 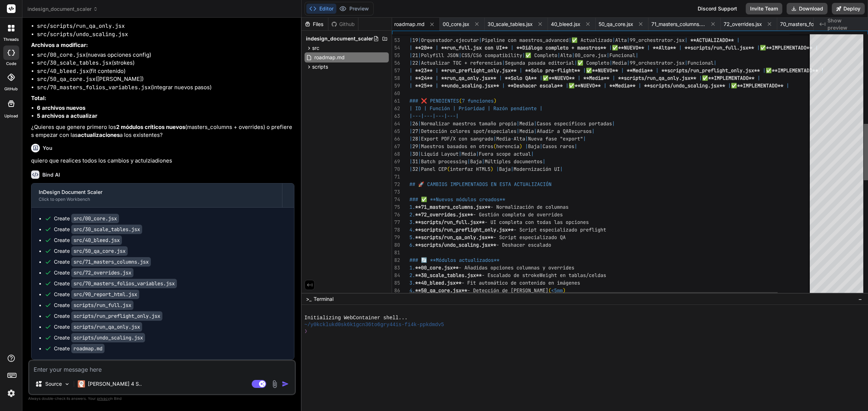 I want to click on div: 64, so click(x=396, y=123).